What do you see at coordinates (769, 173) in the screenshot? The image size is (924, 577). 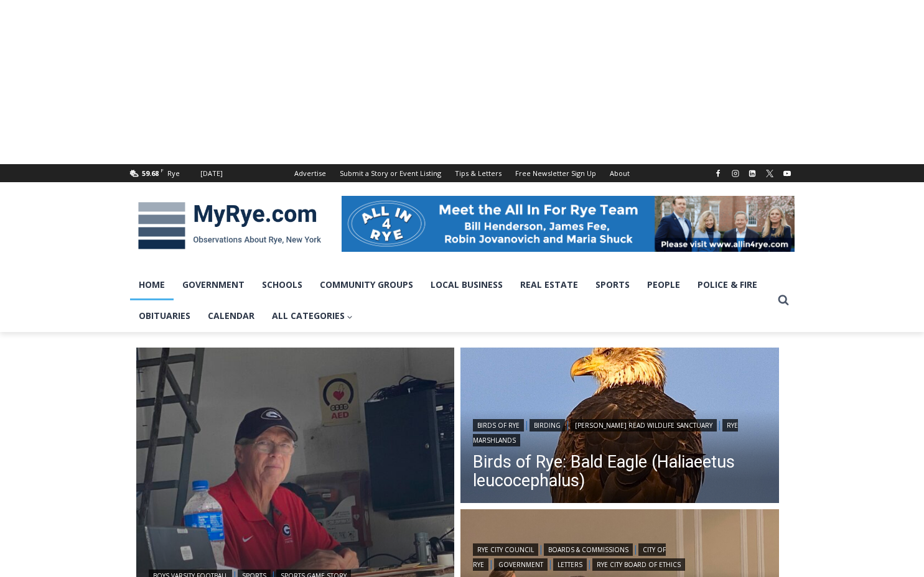 I see `a: X` at bounding box center [769, 173].